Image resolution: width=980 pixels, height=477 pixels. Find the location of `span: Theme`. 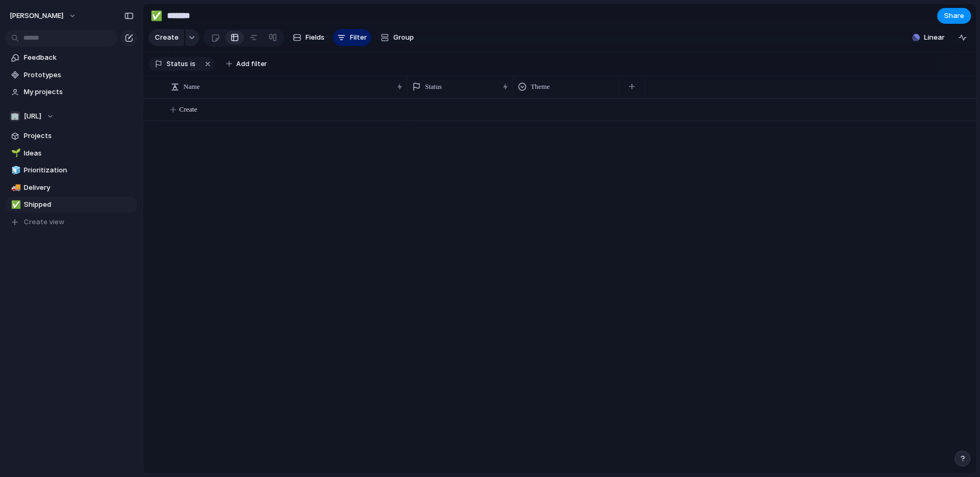

span: Theme is located at coordinates (540, 87).